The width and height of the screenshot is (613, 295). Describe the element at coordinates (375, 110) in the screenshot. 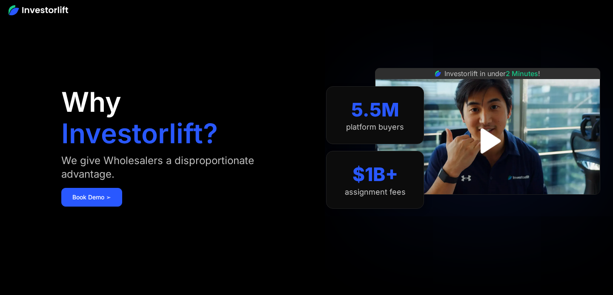

I see `div: 5.5M` at that location.